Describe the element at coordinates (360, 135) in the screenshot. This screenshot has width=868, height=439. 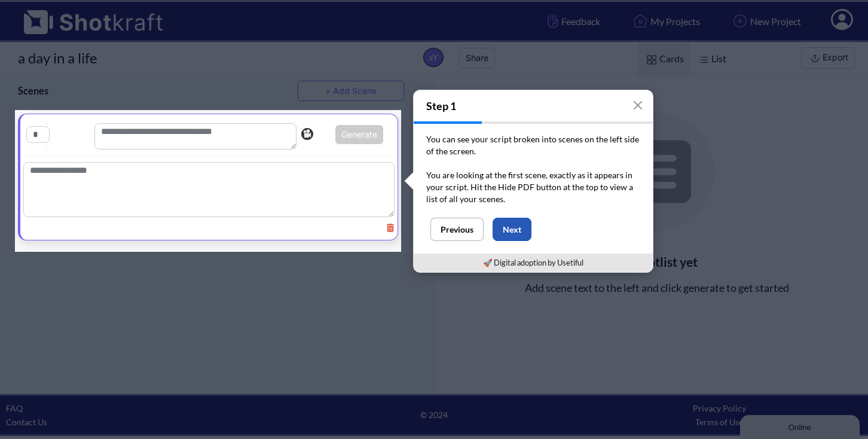
I see `button: Generate` at that location.